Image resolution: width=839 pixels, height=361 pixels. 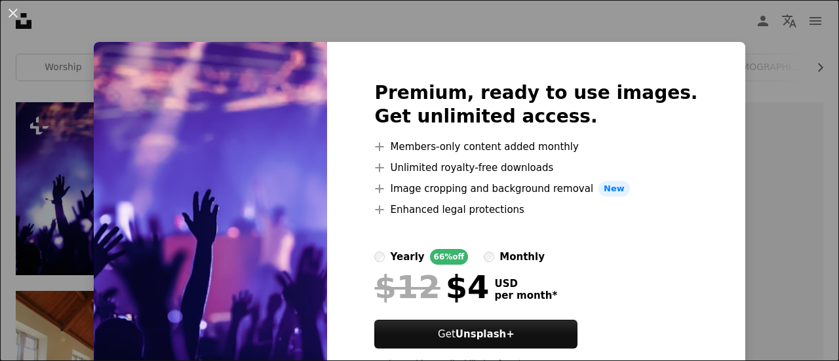 I want to click on h2: Premium, ready to use images. Get unlimited access., so click(x=536, y=105).